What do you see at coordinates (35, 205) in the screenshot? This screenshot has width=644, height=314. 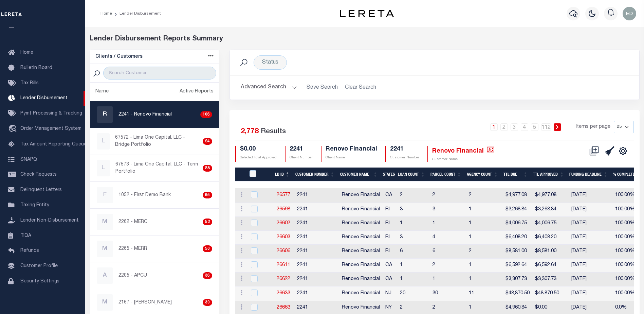 I see `span: Taxing Entity` at bounding box center [35, 205].